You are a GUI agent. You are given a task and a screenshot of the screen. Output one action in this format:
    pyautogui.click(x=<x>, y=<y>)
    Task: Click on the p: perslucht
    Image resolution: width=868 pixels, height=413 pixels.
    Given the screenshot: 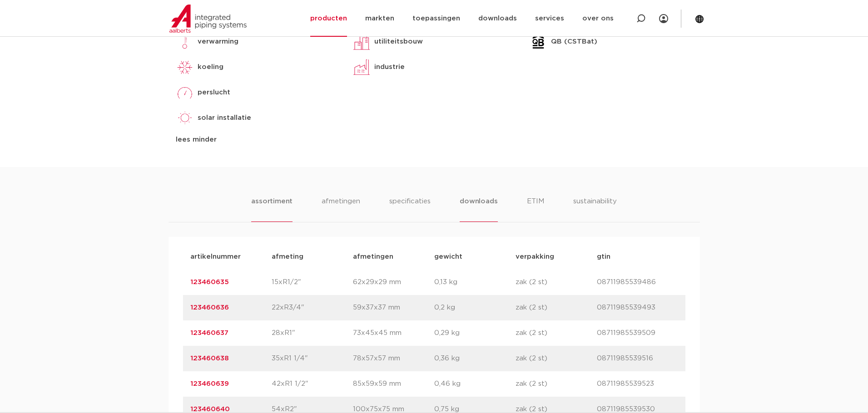 What is the action you would take?
    pyautogui.click(x=214, y=93)
    